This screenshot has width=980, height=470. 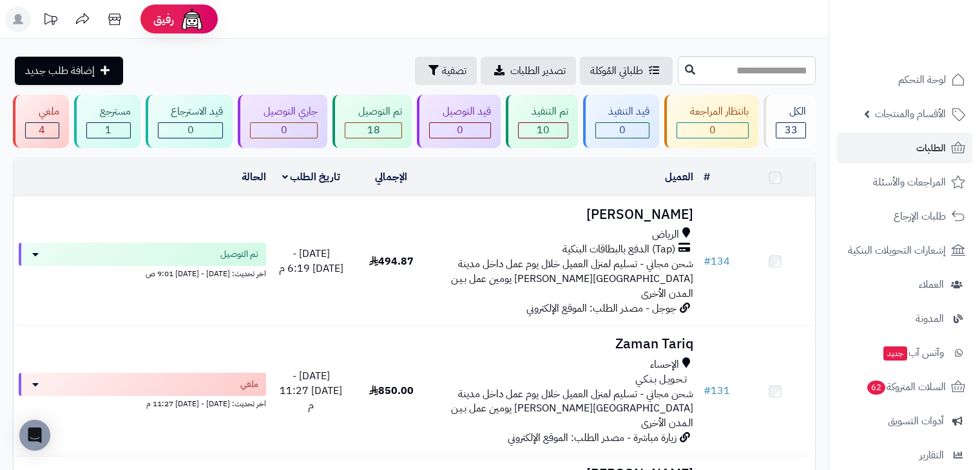 What do you see at coordinates (311, 177) in the screenshot?
I see `a: تاريخ الطلب` at bounding box center [311, 177].